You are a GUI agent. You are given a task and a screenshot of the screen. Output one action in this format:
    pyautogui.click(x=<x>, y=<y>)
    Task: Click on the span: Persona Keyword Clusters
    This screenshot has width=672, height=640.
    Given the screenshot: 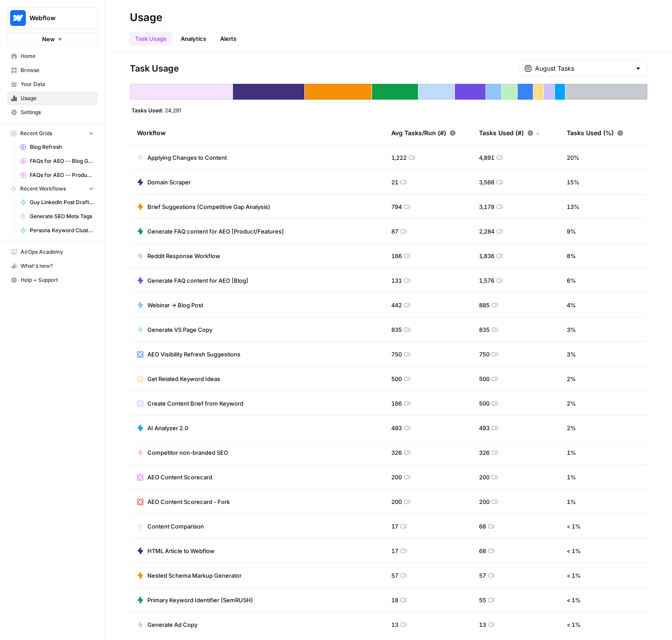 What is the action you would take?
    pyautogui.click(x=62, y=231)
    